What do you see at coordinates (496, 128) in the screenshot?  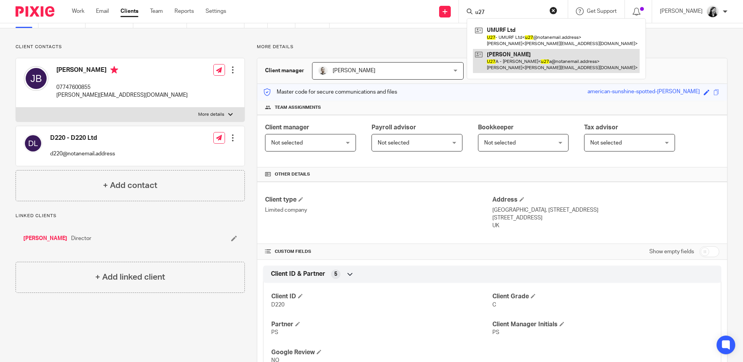 I see `span: Bookkeeper` at bounding box center [496, 128].